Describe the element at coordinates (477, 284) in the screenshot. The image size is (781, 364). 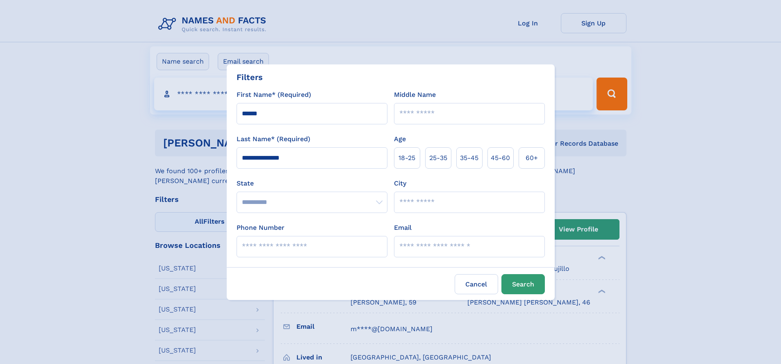
I see `label: Cancel` at that location.